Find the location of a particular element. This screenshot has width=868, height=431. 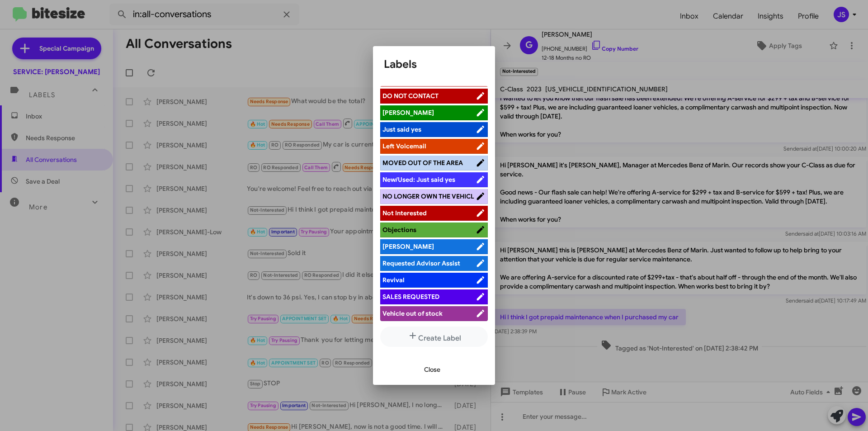

button: Create Label is located at coordinates (434, 336).